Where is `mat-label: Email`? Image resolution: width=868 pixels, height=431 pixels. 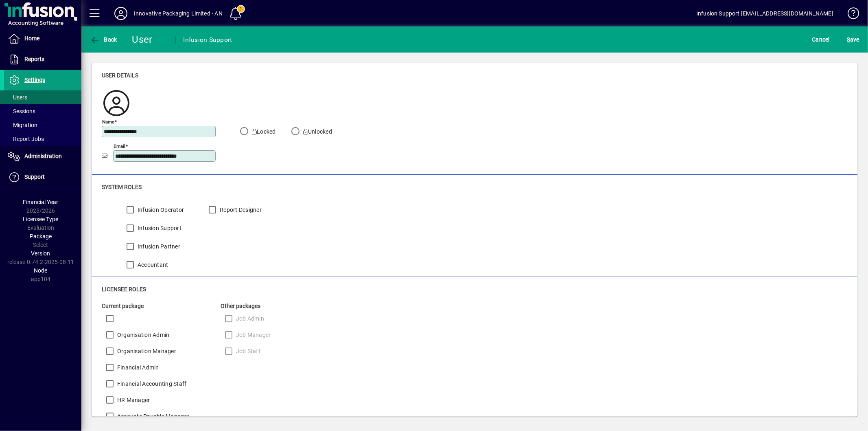 mat-label: Email is located at coordinates (119, 146).